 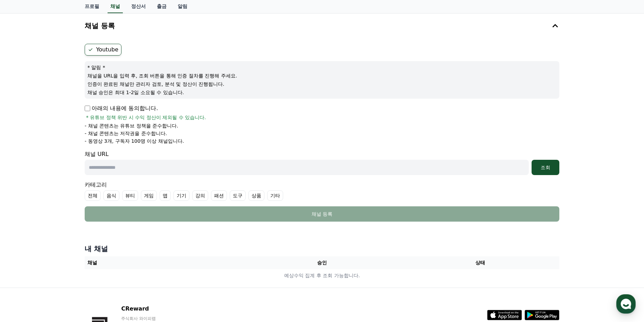 What do you see at coordinates (546, 168) in the screenshot?
I see `button: 조회` at bounding box center [546, 168].